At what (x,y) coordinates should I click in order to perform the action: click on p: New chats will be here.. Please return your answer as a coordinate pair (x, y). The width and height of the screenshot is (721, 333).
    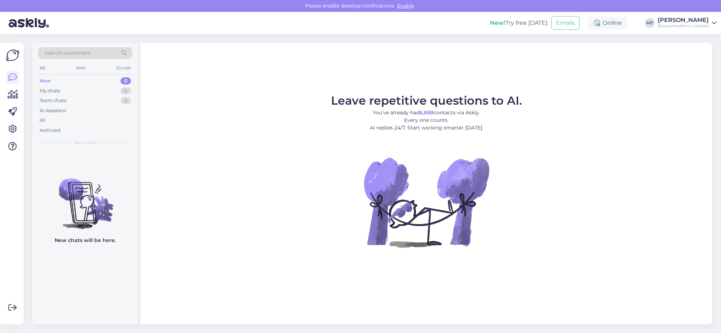
    Looking at the image, I should click on (85, 240).